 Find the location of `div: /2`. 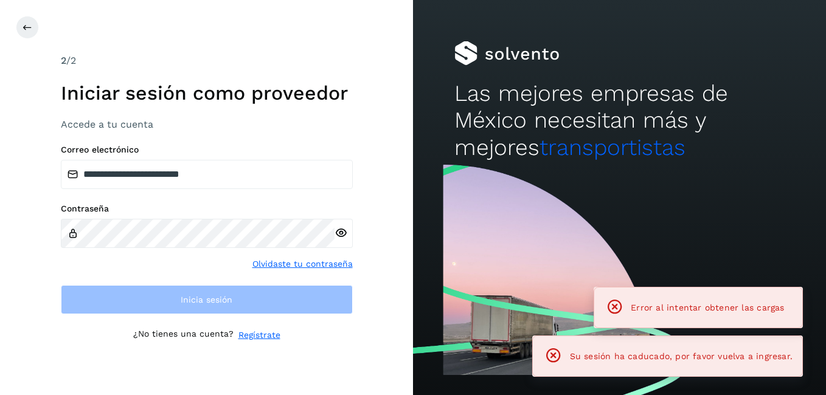

div: /2 is located at coordinates (207, 61).